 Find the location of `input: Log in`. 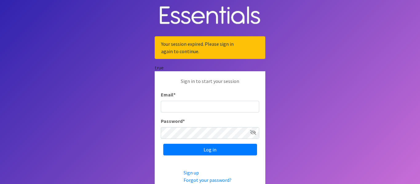

input: Log in is located at coordinates (210, 150).